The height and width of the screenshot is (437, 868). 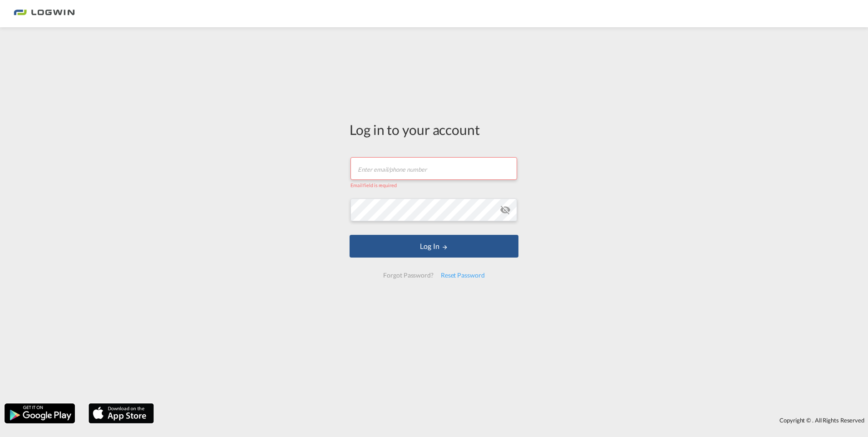 I want to click on img: apple.png, so click(x=121, y=413).